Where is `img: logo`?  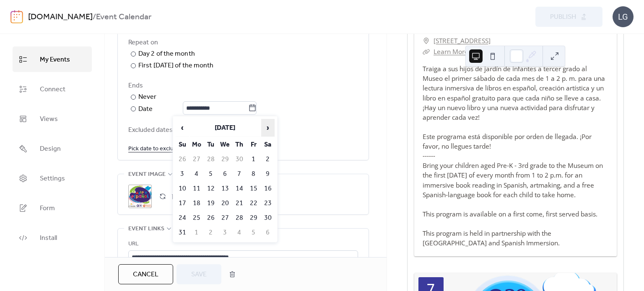
img: logo is located at coordinates (17, 17).